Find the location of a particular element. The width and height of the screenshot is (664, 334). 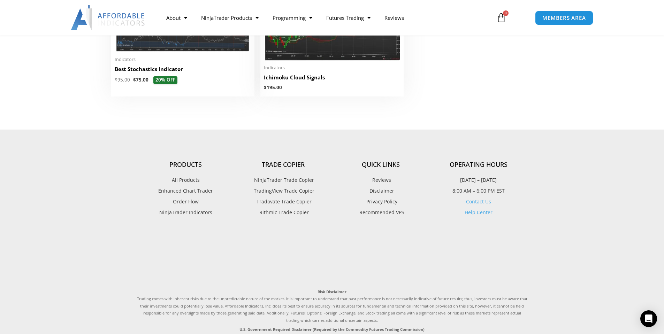

a: Rithmic Trade Copier is located at coordinates (283, 213).